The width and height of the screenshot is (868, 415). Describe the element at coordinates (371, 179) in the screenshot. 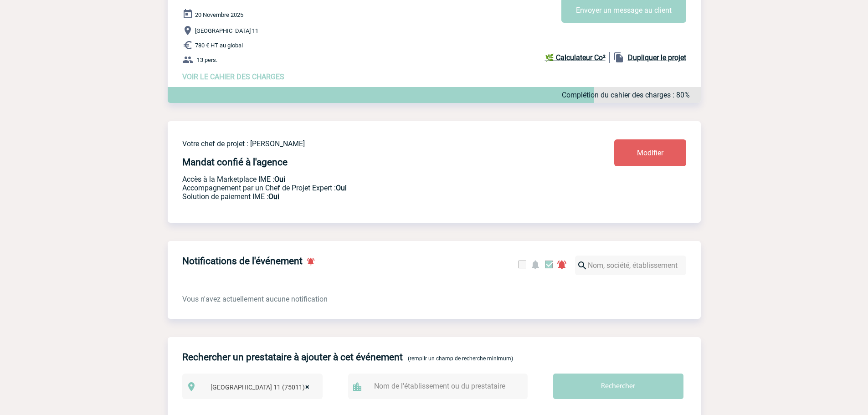

I see `p: Accès à la Marketplace IME :` at that location.